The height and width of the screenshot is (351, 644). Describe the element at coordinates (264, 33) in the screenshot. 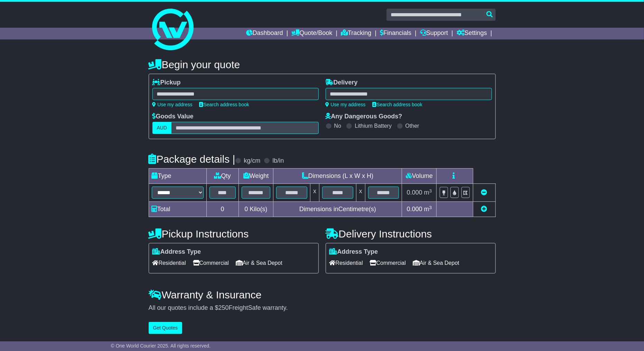

I see `a: Dashboard` at that location.